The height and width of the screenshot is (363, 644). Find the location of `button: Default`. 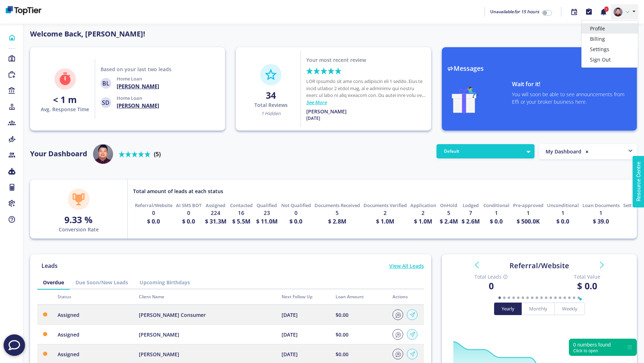

button: Default is located at coordinates (486, 151).